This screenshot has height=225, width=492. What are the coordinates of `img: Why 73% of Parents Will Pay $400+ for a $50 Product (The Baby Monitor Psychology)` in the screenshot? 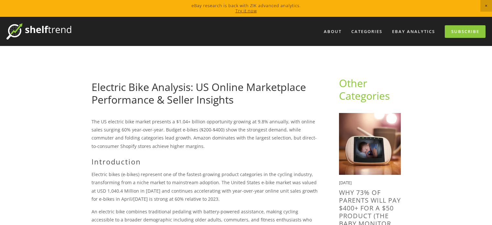 It's located at (370, 144).